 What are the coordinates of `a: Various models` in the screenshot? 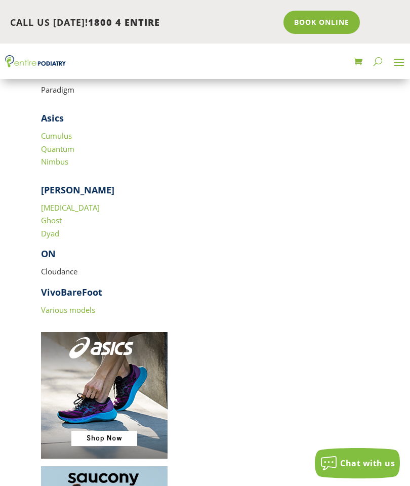 It's located at (68, 310).